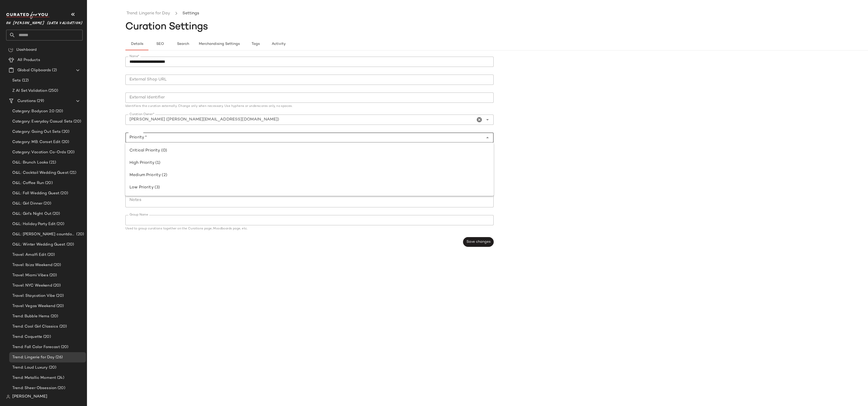 The width and height of the screenshot is (868, 406). What do you see at coordinates (28, 203) in the screenshot?
I see `span: O&L: Girl Dinner` at bounding box center [28, 203].